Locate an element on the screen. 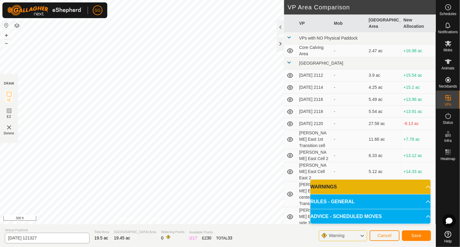 This screenshot has width=460, height=247. td: 3.9 ac is located at coordinates (384, 76).